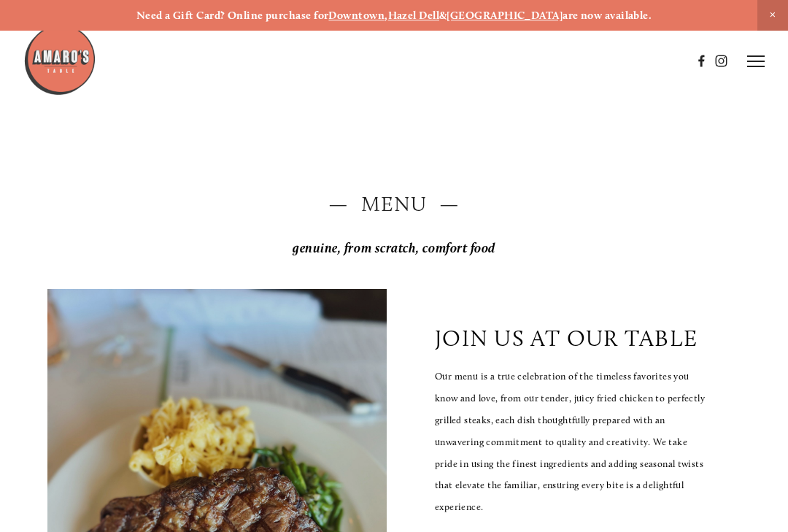 The image size is (788, 532). I want to click on em: genuine, from scratch, comfort food, so click(394, 248).